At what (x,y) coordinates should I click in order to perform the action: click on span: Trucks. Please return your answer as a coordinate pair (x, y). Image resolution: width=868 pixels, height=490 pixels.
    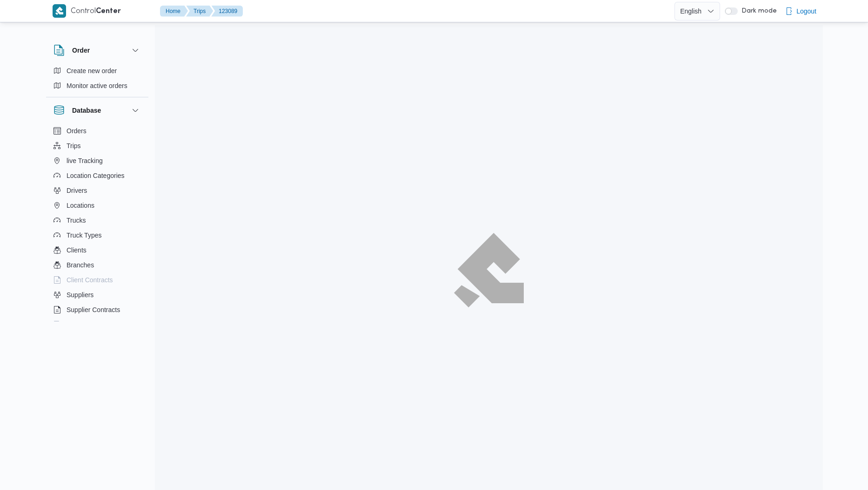
    Looking at the image, I should click on (76, 220).